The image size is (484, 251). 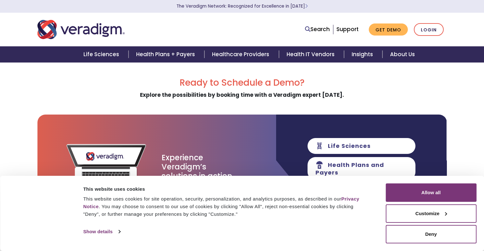 What do you see at coordinates (242, 54) in the screenshot?
I see `a: Healthcare Providers` at bounding box center [242, 54].